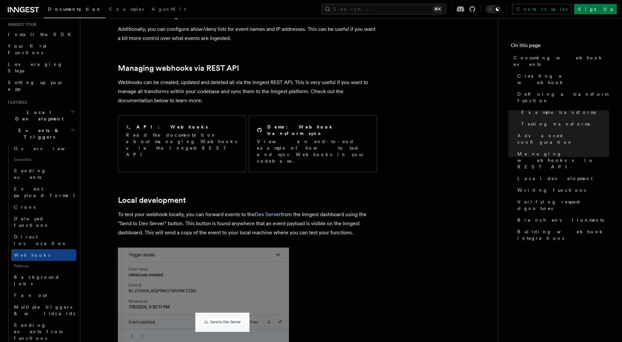 This screenshot has height=342, width=622. I want to click on a: Building webhook integrations, so click(562, 235).